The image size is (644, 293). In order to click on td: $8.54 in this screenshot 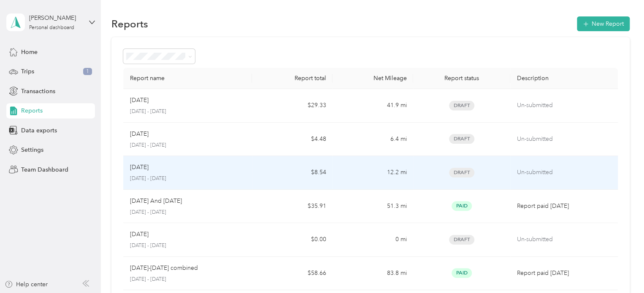, I will do `click(292, 173)`.